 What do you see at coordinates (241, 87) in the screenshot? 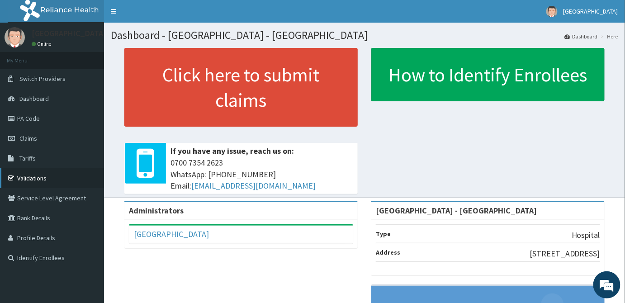
I see `a: Click here to submit claims` at bounding box center [241, 87].